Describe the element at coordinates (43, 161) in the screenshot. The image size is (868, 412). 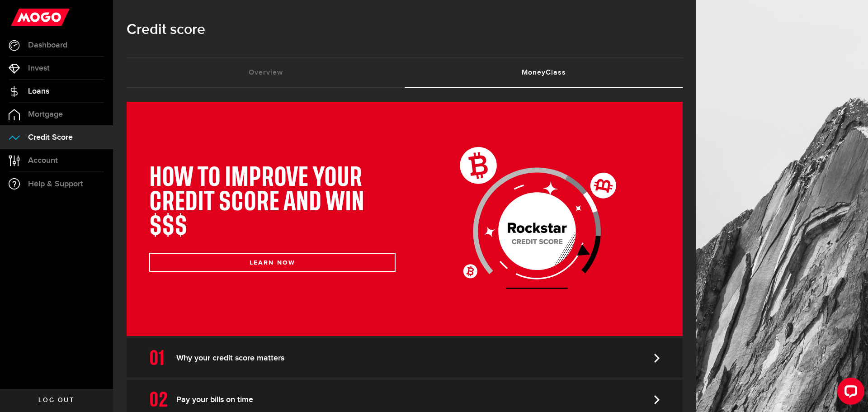
I see `span: Account` at that location.